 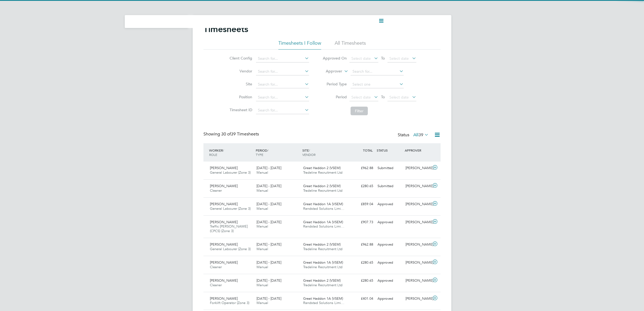 What do you see at coordinates (361, 244) in the screenshot?
I see `div: £962.88` at bounding box center [361, 244].